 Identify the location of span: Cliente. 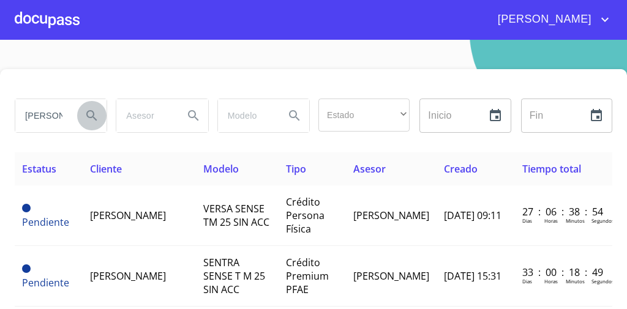
(106, 169).